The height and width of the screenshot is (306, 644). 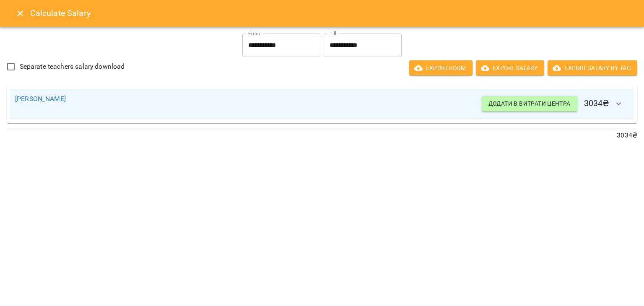 I want to click on button: Export Salary, so click(x=509, y=68).